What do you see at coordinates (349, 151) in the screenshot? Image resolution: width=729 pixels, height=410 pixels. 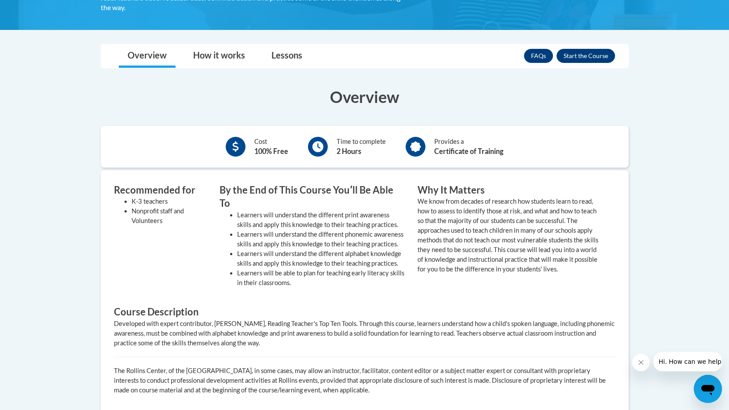 I see `b: 2 Hours` at bounding box center [349, 151].